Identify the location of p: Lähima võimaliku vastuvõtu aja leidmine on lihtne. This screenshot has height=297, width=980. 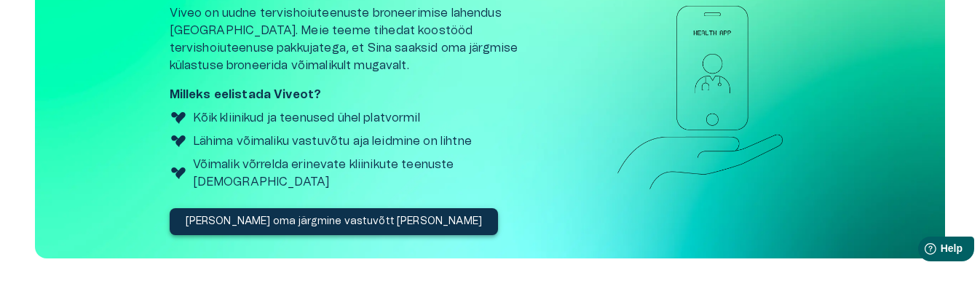
(332, 141).